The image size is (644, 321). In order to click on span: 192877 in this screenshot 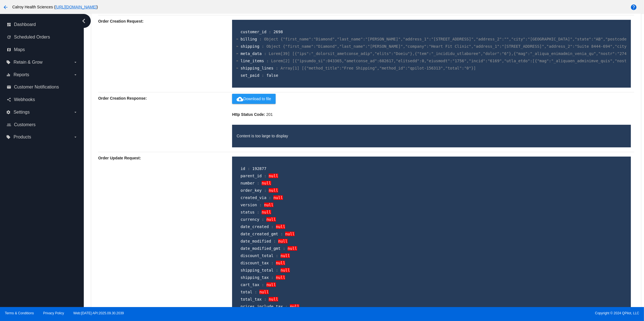, I will do `click(259, 169)`.